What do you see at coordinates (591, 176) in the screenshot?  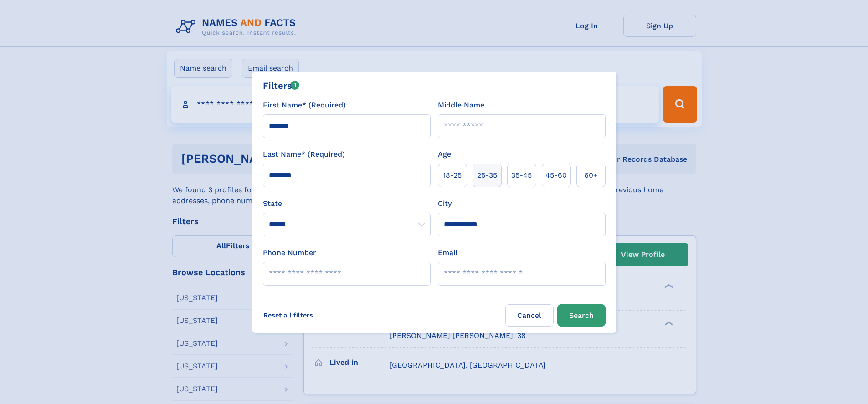 I see `span: 60+` at bounding box center [591, 176].